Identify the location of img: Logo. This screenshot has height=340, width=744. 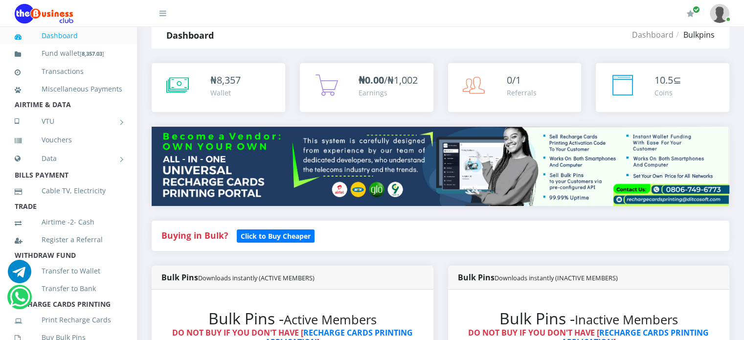
(44, 14).